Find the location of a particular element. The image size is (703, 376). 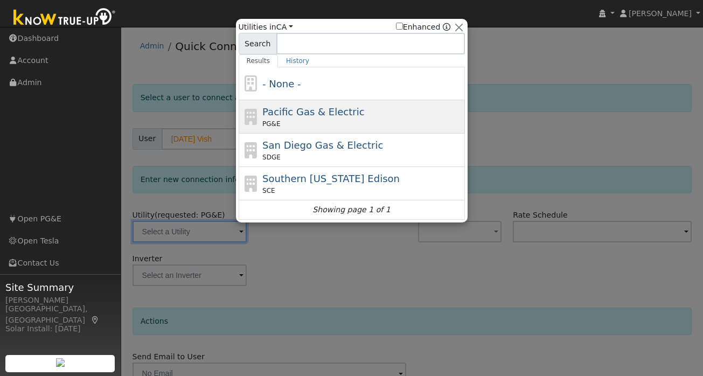

span: Show enhanced providers is located at coordinates (423, 27).